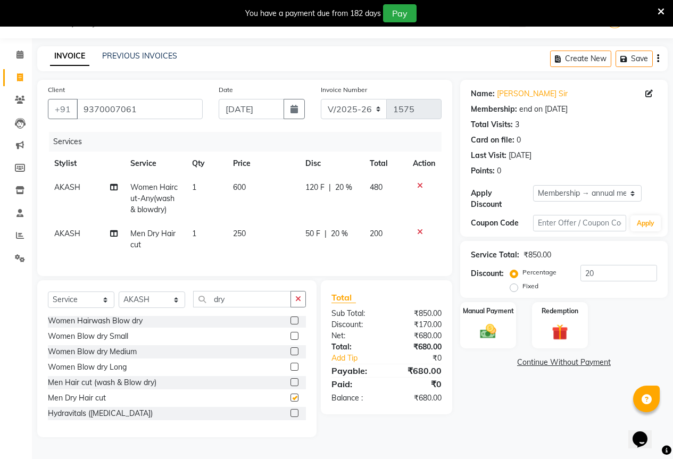 This screenshot has height=459, width=673. Describe the element at coordinates (559, 311) in the screenshot. I see `label: Redemption` at that location.